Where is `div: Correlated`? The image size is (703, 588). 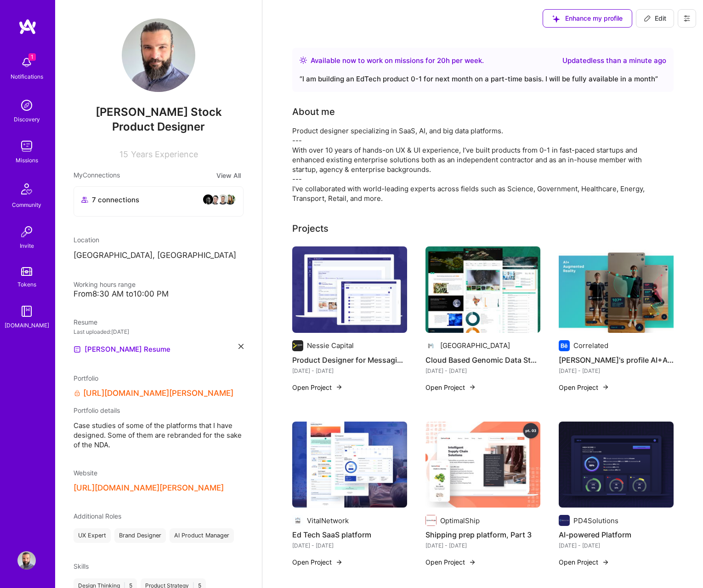 div: Correlated is located at coordinates (591, 345).